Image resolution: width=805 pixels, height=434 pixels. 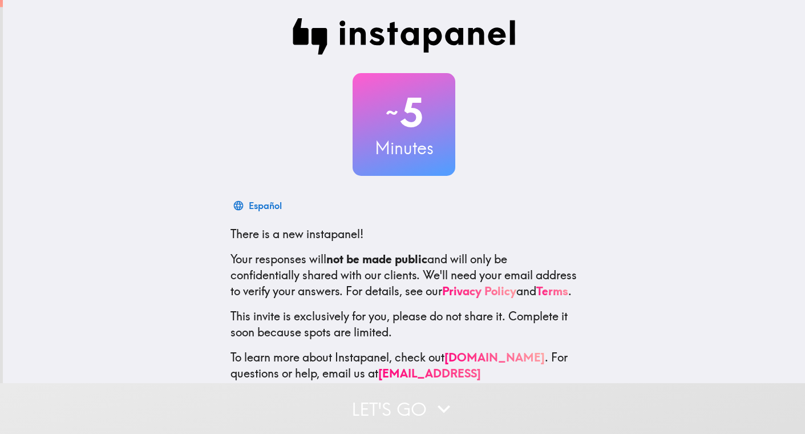 What do you see at coordinates (259, 205) in the screenshot?
I see `button: Español` at bounding box center [259, 205].